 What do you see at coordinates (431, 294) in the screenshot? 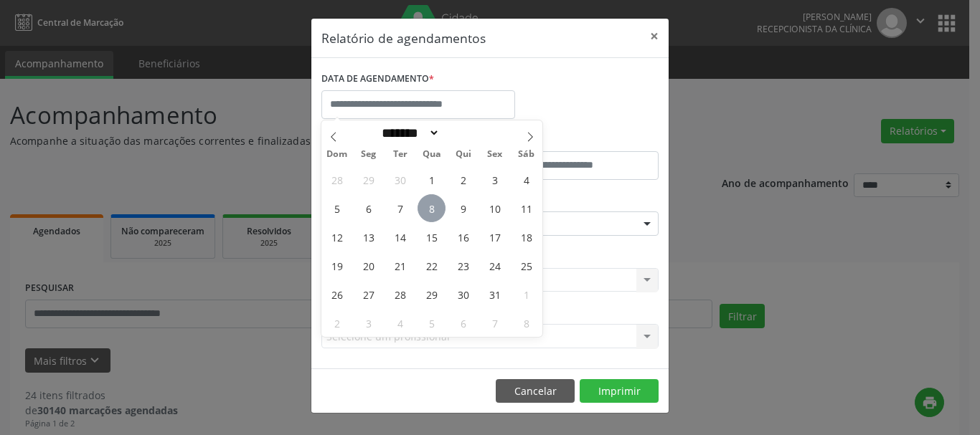
I see `span: Outubro 29, 2025` at bounding box center [431, 294].